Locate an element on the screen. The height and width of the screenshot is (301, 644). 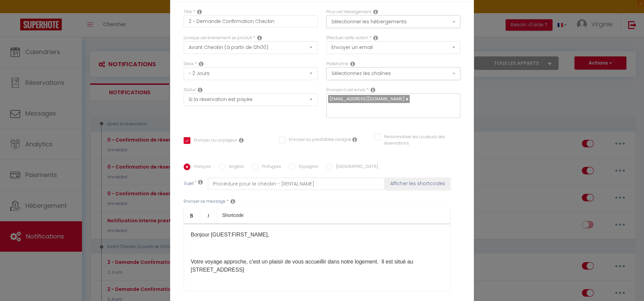
i: Envoyer au voyageur is located at coordinates (241, 140).